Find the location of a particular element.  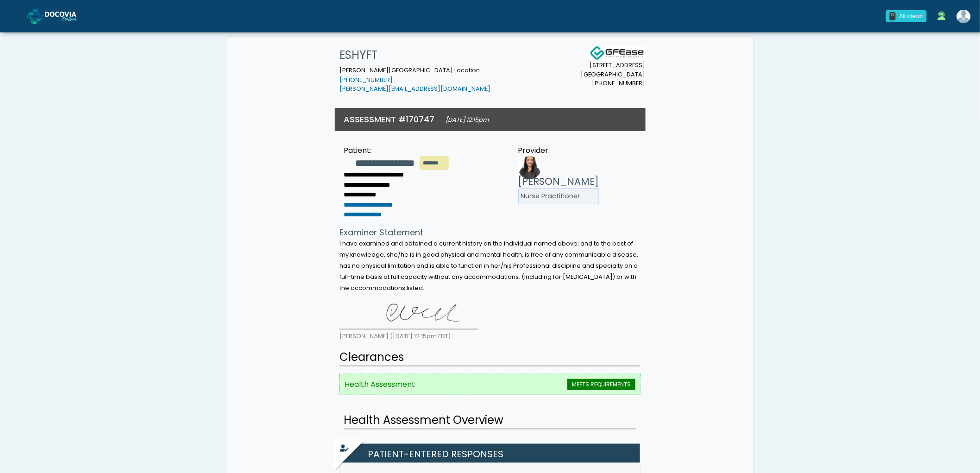

img: Provider image is located at coordinates (530, 168).